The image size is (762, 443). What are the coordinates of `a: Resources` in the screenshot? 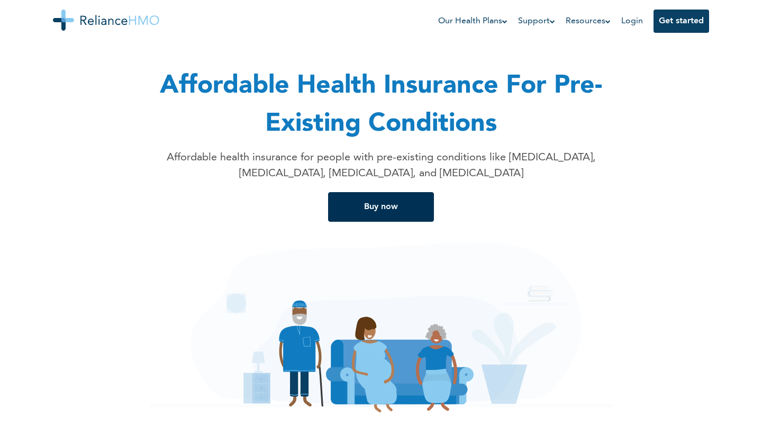 It's located at (588, 21).